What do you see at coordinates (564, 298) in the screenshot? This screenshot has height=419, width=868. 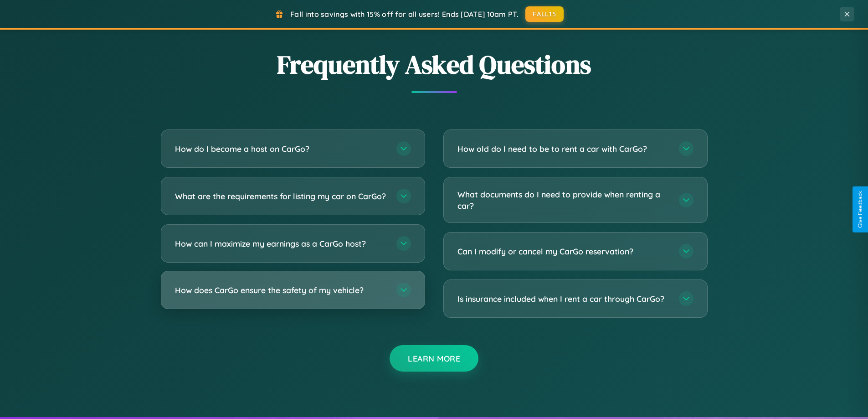 I see `h3: Is insurance included when I rent a car through CarGo?` at bounding box center [564, 298].